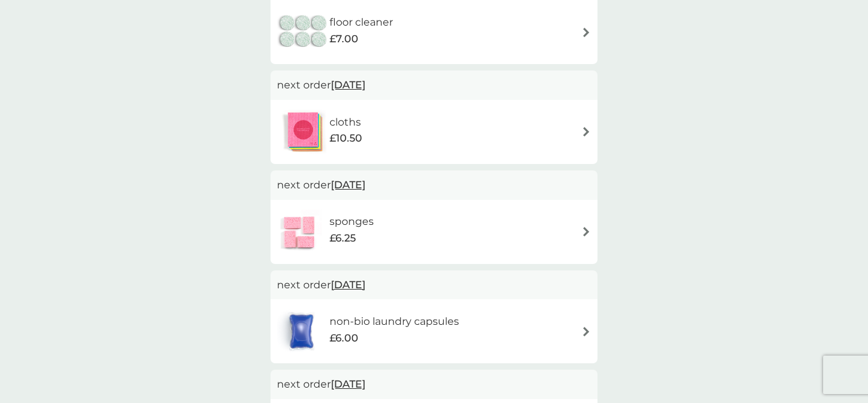 This screenshot has height=403, width=868. What do you see at coordinates (303, 132) in the screenshot?
I see `img: cloths` at bounding box center [303, 132].